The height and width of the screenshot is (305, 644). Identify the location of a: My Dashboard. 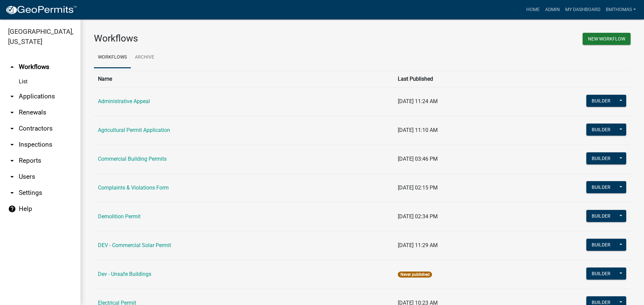
(583, 10).